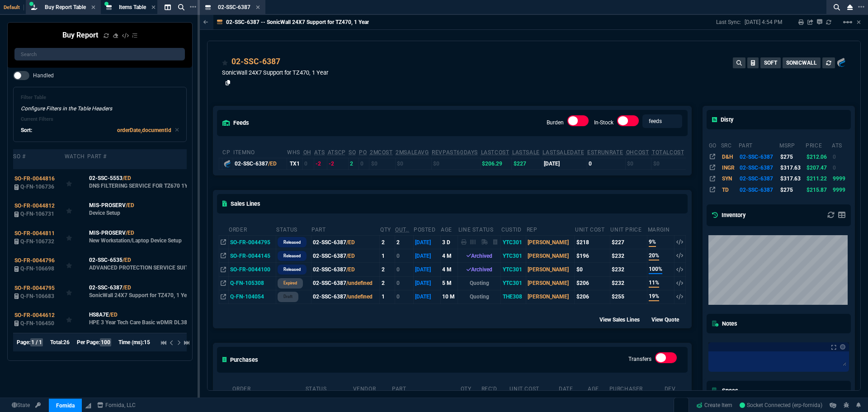 The width and height of the screenshot is (868, 412). What do you see at coordinates (252, 242) in the screenshot?
I see `td: SO-FR-0044795` at bounding box center [252, 242].